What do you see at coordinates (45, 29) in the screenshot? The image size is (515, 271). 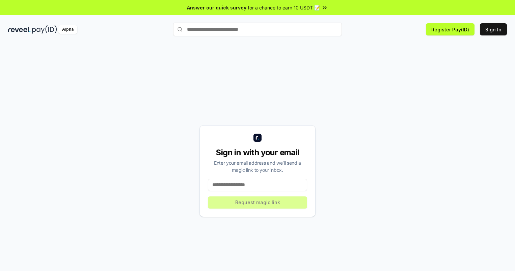 I see `img: pay_id` at bounding box center [45, 29].